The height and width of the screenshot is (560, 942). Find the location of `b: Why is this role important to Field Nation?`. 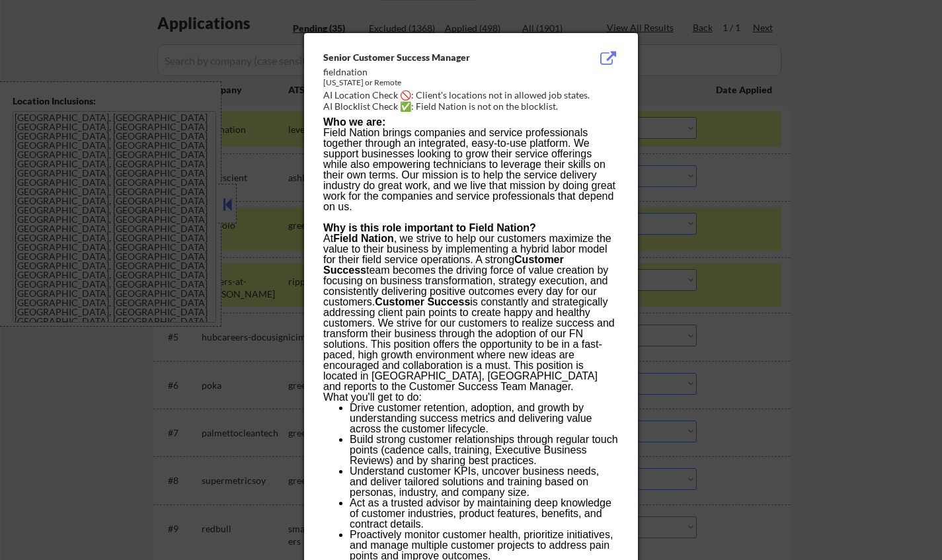

b: Why is this role important to Field Nation? is located at coordinates (430, 227).